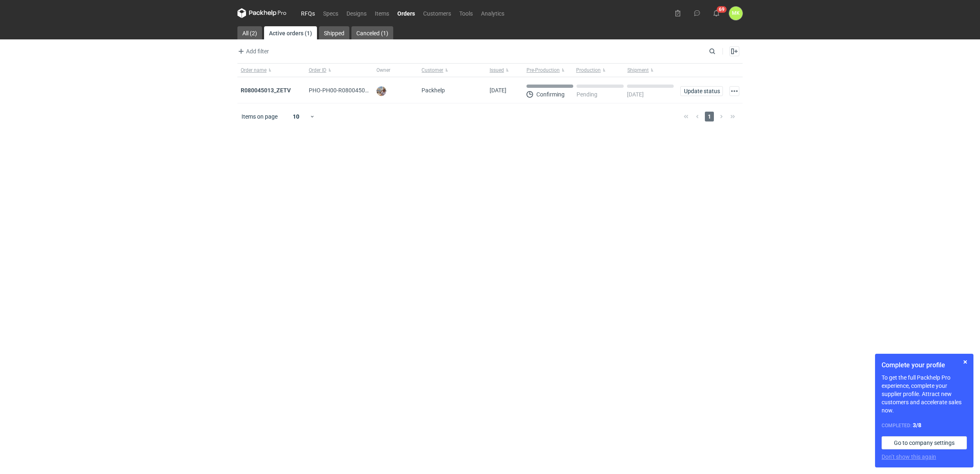 The image size is (980, 474). I want to click on a: All (2), so click(250, 33).